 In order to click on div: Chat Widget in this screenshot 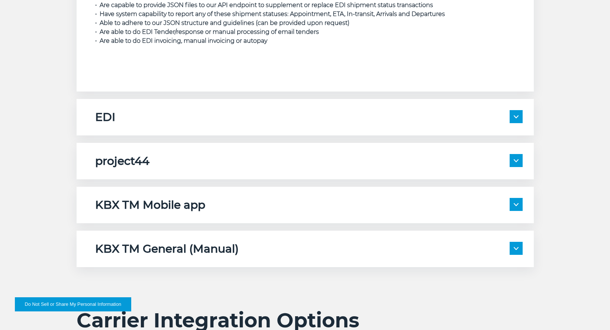, I will do `click(591, 312)`.